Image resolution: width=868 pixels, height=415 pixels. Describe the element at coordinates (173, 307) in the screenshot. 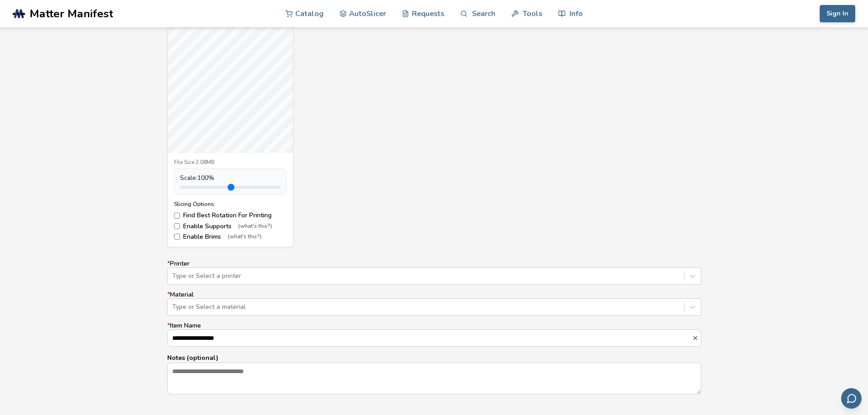

I see `input: *MaterialType or Select a material` at that location.